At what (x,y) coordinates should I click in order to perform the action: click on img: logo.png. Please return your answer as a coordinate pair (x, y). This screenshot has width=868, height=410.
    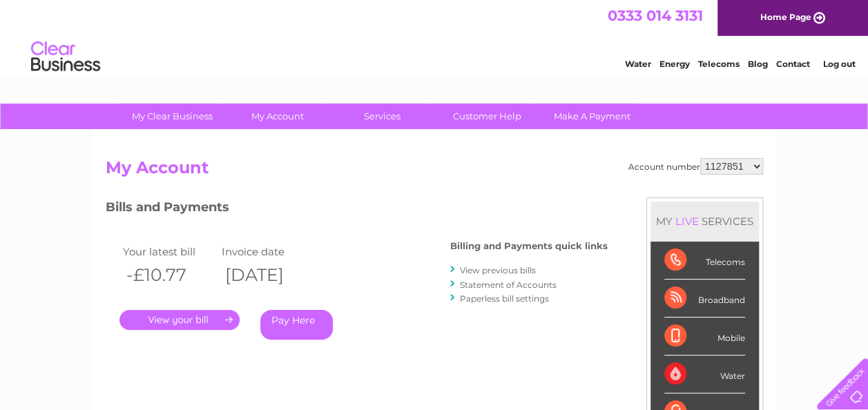
    Looking at the image, I should click on (66, 56).